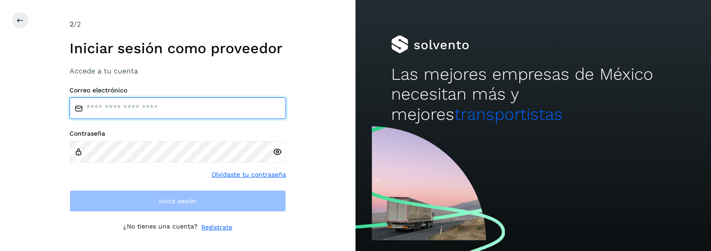 The image size is (711, 251). What do you see at coordinates (533, 94) in the screenshot?
I see `h2: Las mejores empresas de México necesitan más y mejores` at bounding box center [533, 94].